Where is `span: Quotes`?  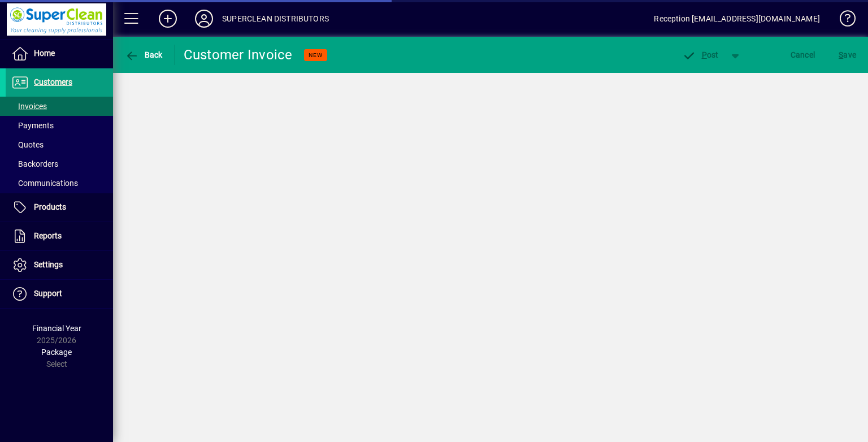
span: Quotes is located at coordinates (27, 145).